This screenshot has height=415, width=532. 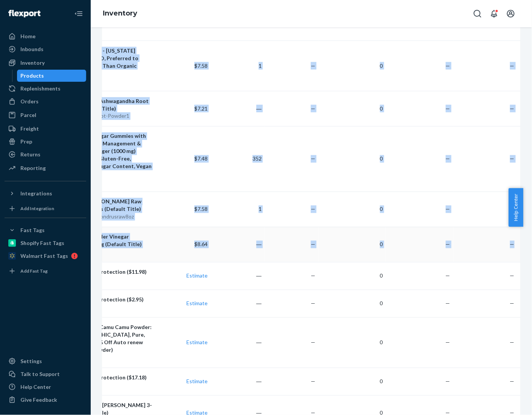 What do you see at coordinates (106, 105) in the screenshot?
I see `div: MAJU™ Organic Ashwagandha Root Powder (Default Title)` at bounding box center [106, 105].